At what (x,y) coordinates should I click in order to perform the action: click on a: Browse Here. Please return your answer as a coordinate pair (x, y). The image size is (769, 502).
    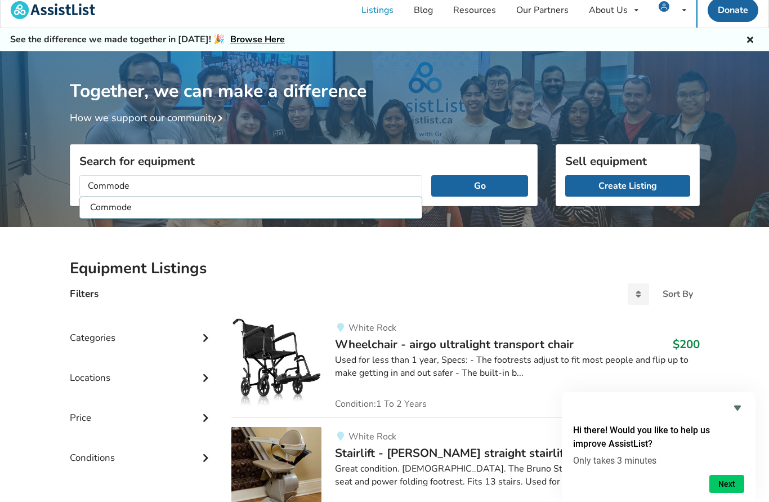
    Looking at the image, I should click on (257, 39).